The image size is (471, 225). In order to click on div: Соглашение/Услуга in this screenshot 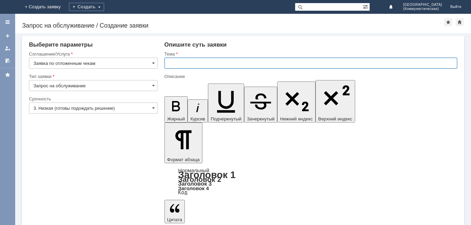, I will do `click(92, 54)`.